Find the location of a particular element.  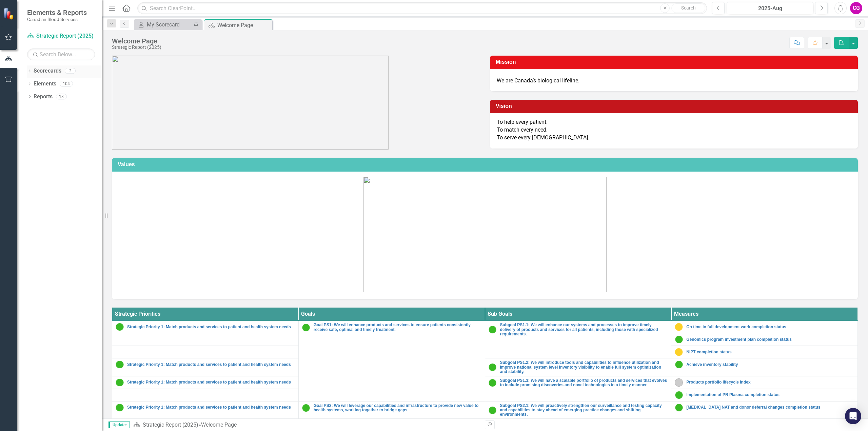

a: Genomics program investment plan completion status is located at coordinates (770, 339).